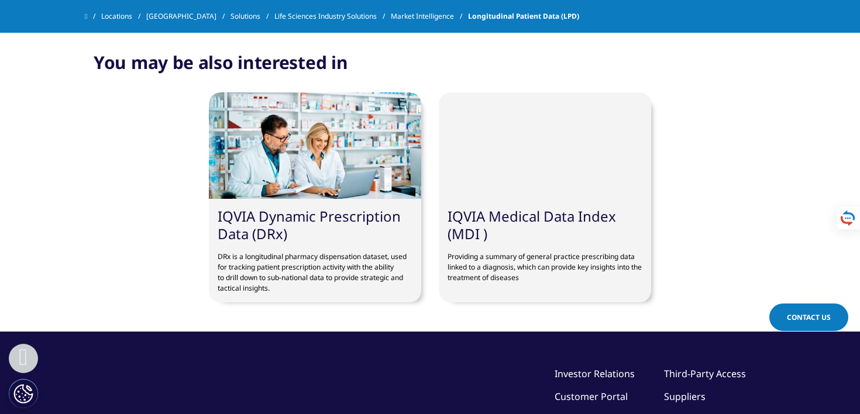  What do you see at coordinates (594, 374) in the screenshot?
I see `a: Investor Relations` at bounding box center [594, 374].